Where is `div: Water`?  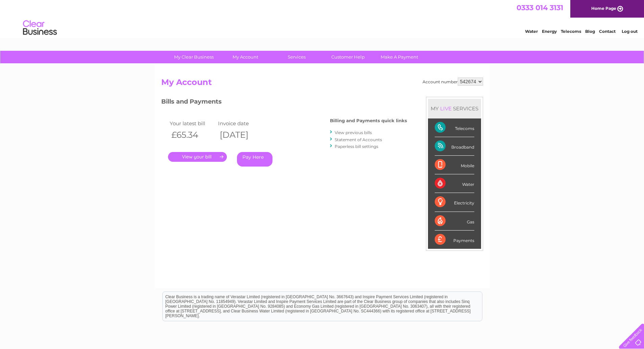
div: Water is located at coordinates (454, 183).